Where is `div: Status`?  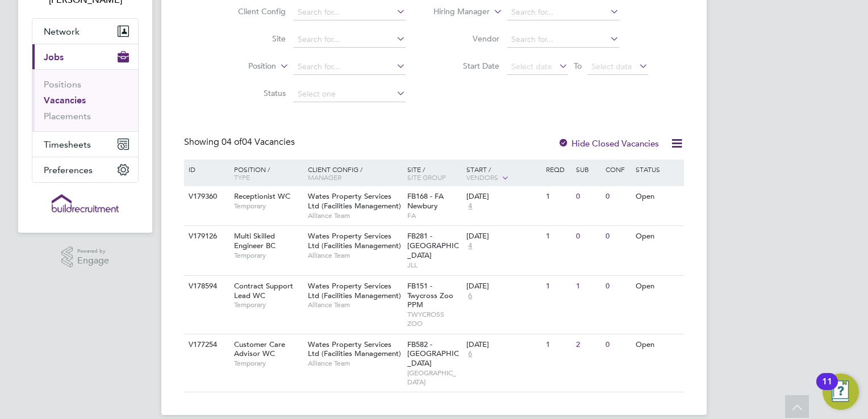
div: Status is located at coordinates (657, 169).